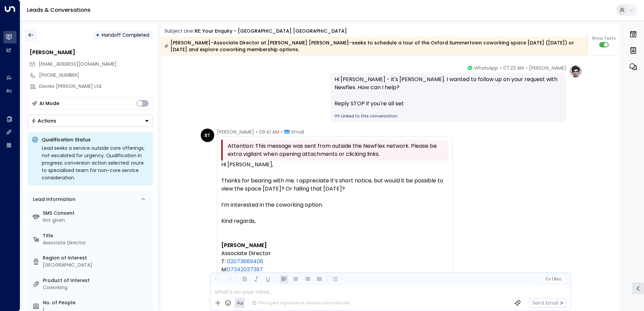  Describe the element at coordinates (334, 185) in the screenshot. I see `span: Thanks for bearing with me. I appreciate it’s short notice, but would it be possible to view the ...` at that location.